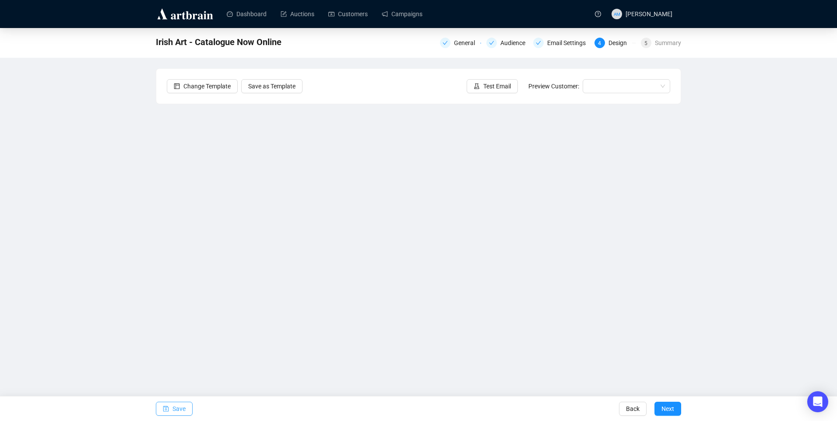 This screenshot has width=837, height=421. What do you see at coordinates (348, 14) in the screenshot?
I see `a: Customers` at bounding box center [348, 14].